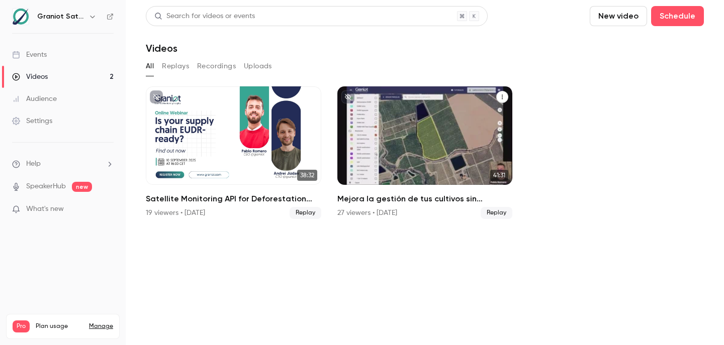 The height and width of the screenshot is (345, 724). I want to click on button: Uploads, so click(258, 66).